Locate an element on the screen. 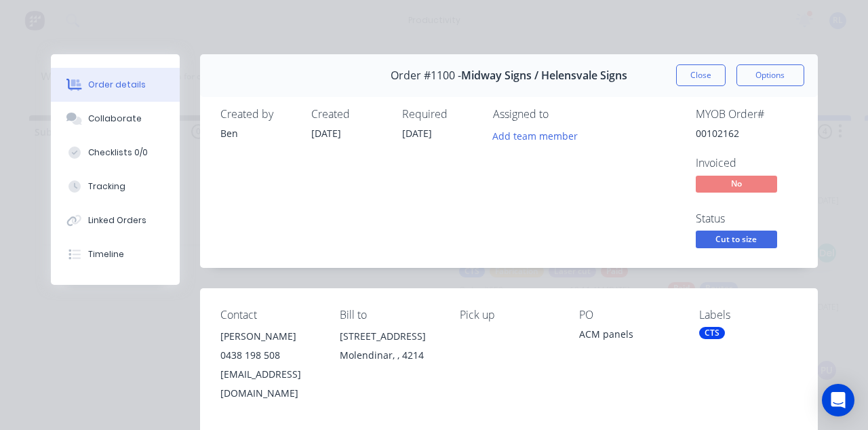 The image size is (868, 430). button: Checklists 0/0 is located at coordinates (115, 153).